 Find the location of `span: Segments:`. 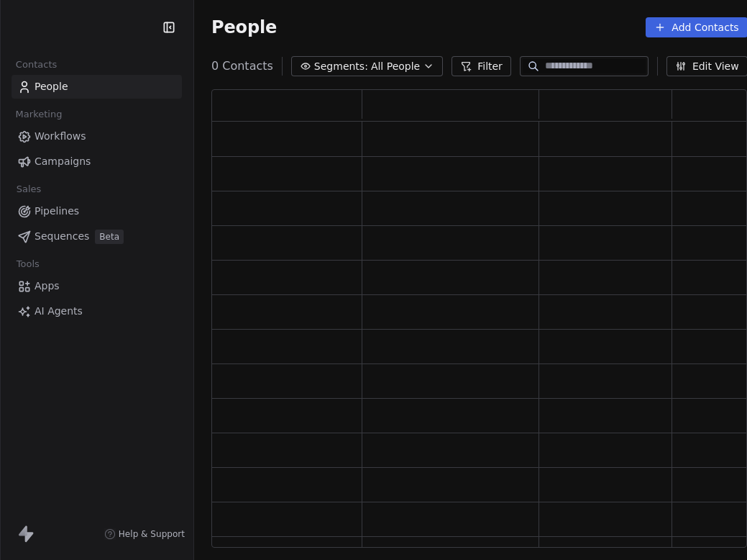

span: Segments: is located at coordinates (341, 66).